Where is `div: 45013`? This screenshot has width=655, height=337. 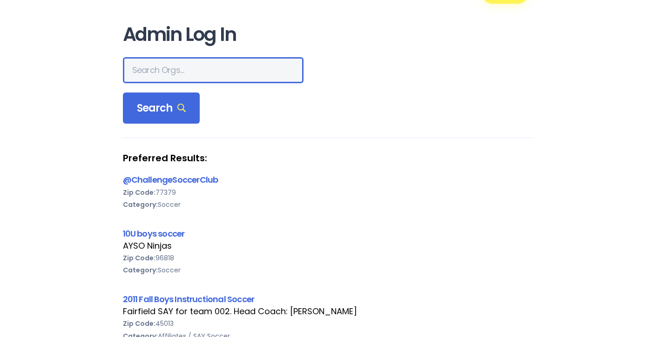 div: 45013 is located at coordinates (328, 324).